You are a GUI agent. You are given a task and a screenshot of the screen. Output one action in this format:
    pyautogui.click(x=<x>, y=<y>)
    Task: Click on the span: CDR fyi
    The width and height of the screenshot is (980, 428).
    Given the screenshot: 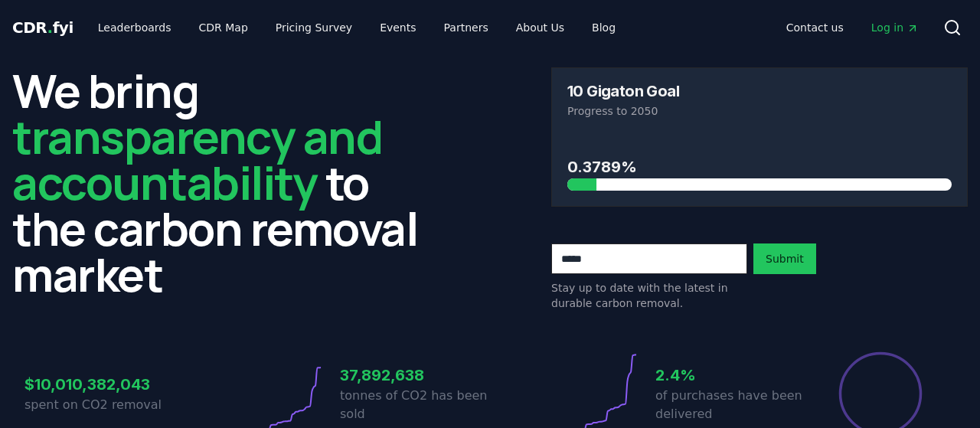 What is the action you would take?
    pyautogui.click(x=43, y=27)
    